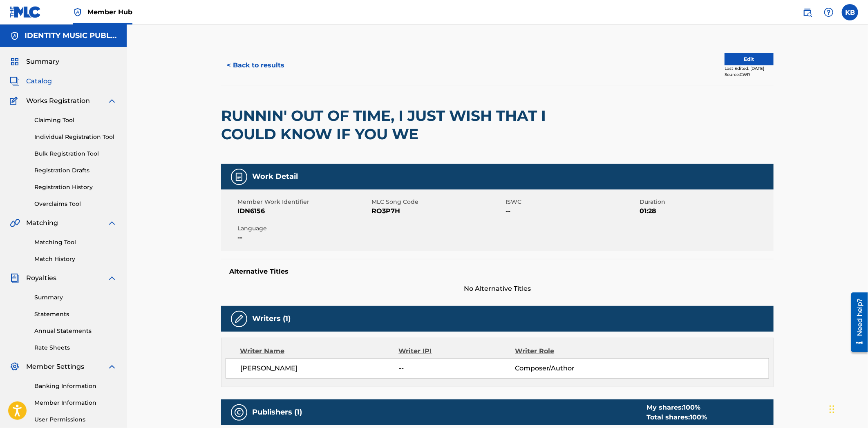  I want to click on img: Accounts, so click(15, 36).